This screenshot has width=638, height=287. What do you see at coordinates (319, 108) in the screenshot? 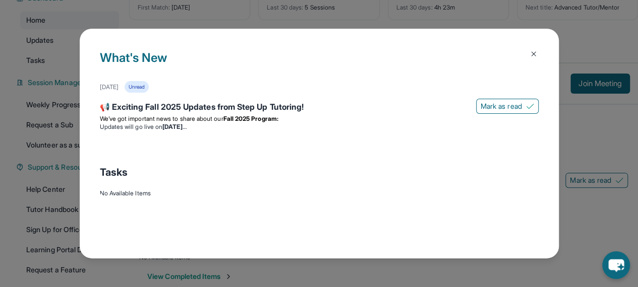
I see `div: 📢 Exciting Fall 2025 Updates from Step Up Tutoring!` at bounding box center [319, 108].